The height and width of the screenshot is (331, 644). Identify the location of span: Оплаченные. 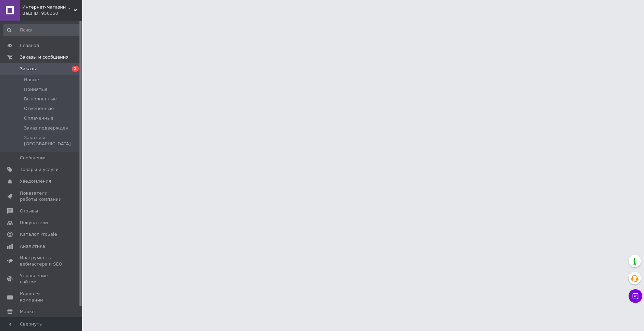
(39, 118).